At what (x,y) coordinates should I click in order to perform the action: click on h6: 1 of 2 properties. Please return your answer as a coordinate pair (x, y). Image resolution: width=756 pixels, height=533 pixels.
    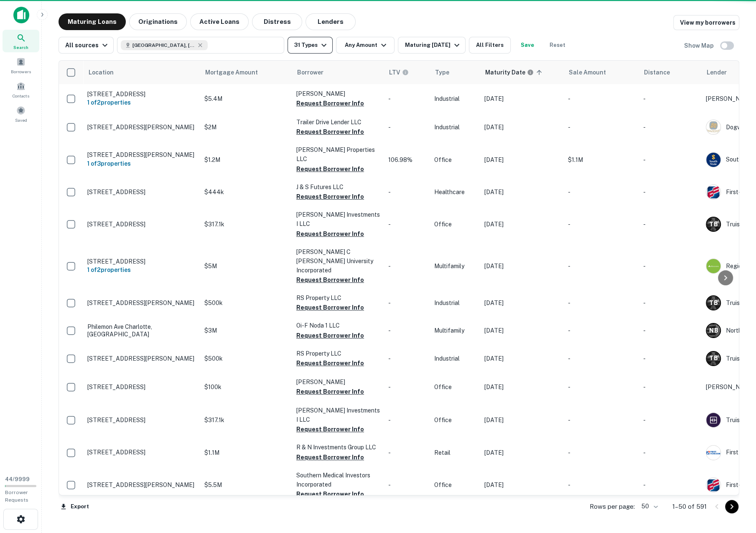
    Looking at the image, I should click on (141, 102).